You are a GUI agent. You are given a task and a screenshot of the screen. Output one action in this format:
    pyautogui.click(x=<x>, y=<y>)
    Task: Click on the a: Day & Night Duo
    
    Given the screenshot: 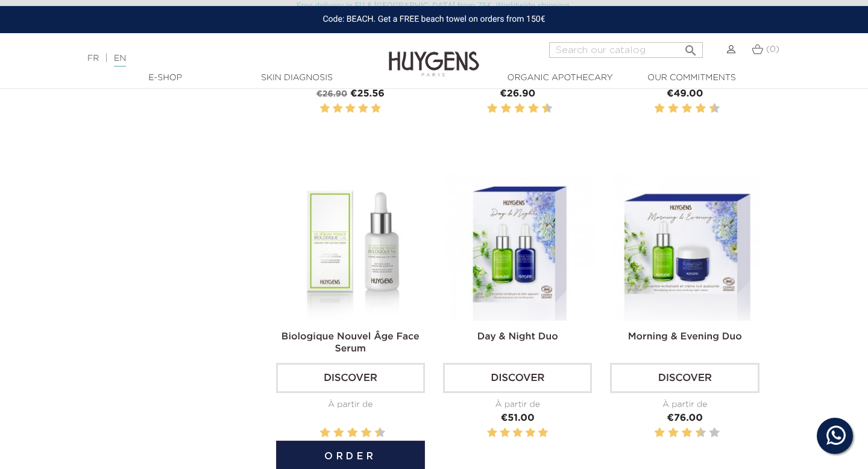 What is the action you would take?
    pyautogui.click(x=518, y=336)
    